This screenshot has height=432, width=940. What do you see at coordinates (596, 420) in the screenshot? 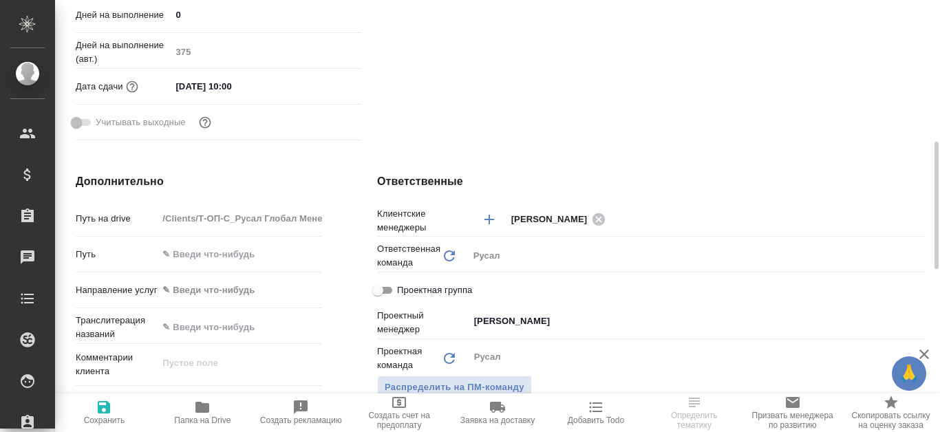
I see `span: Добавить Todo` at bounding box center [596, 420].